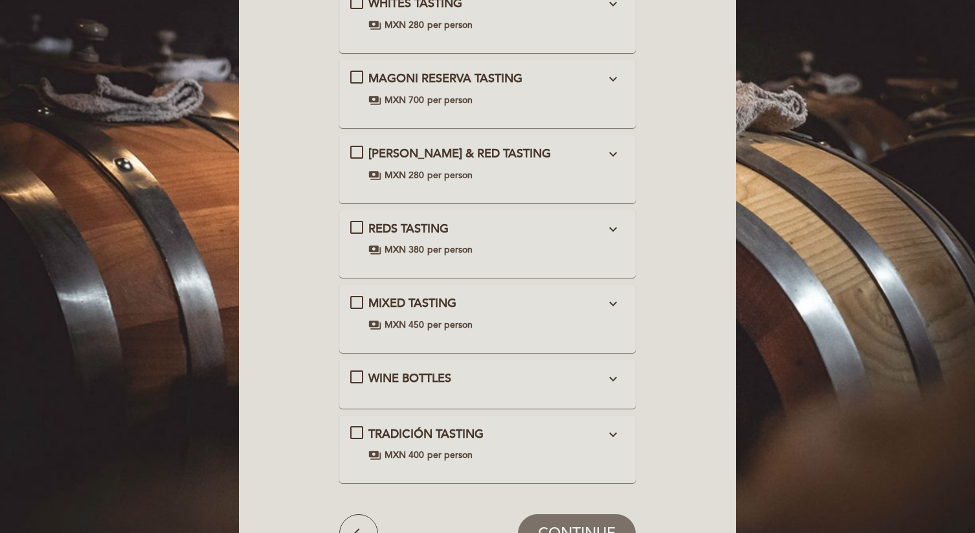  What do you see at coordinates (404, 100) in the screenshot?
I see `span: MXN 700` at bounding box center [404, 100].